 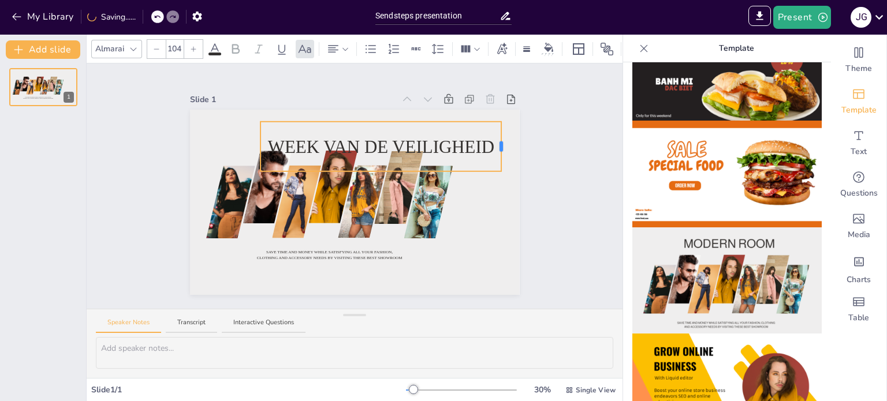 I want to click on div: Column Count, so click(x=470, y=49).